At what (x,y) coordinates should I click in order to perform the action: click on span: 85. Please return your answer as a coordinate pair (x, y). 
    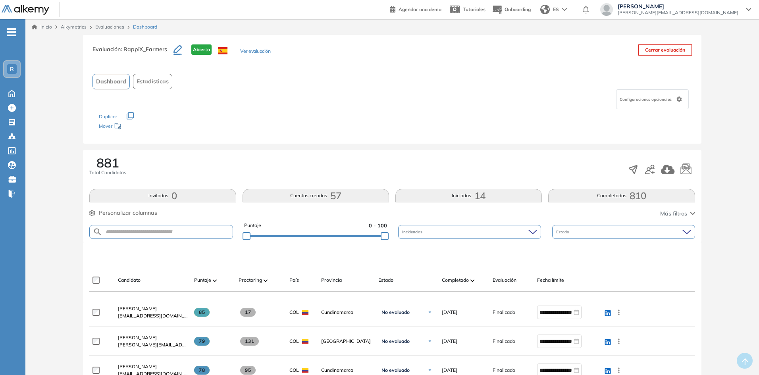
    Looking at the image, I should click on (202, 312).